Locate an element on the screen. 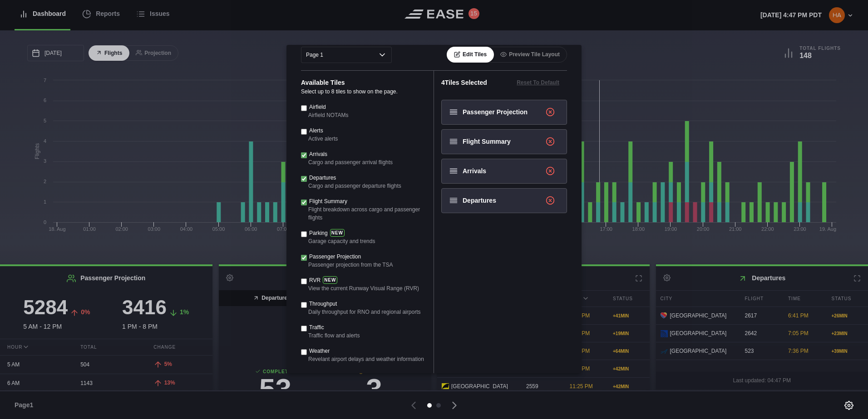  li: Flight Summary is located at coordinates (500, 142).